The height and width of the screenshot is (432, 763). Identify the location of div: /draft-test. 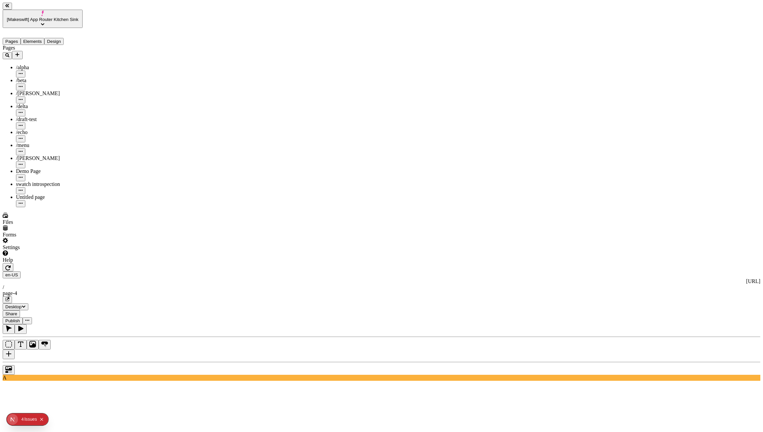
(49, 119).